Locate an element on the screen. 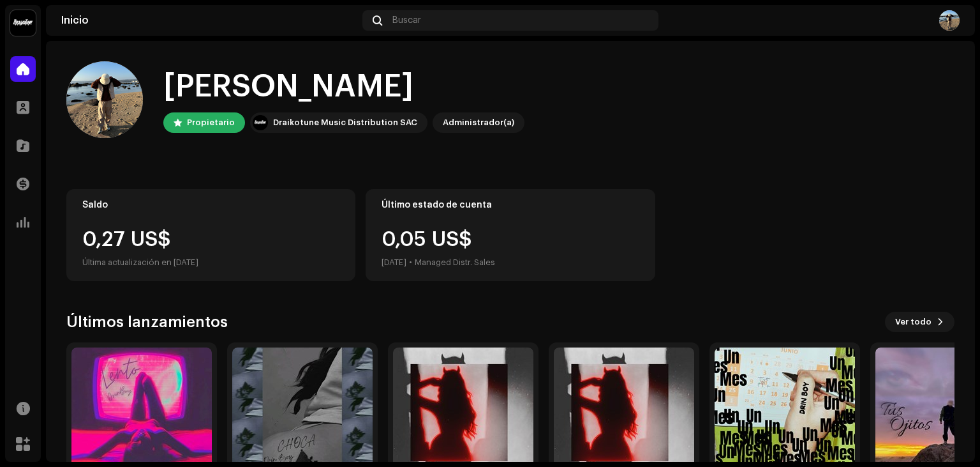  span: Ver todo is located at coordinates (913, 322).